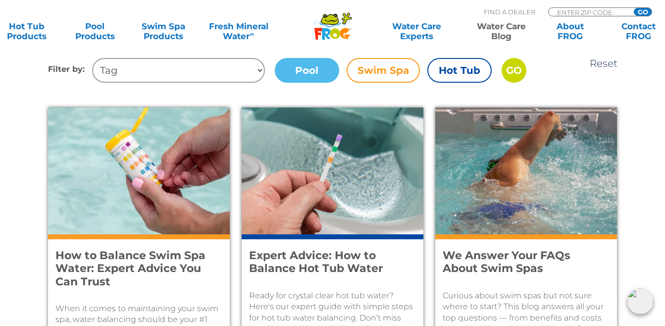 This screenshot has width=665, height=326. I want to click on img: openIcon, so click(640, 301).